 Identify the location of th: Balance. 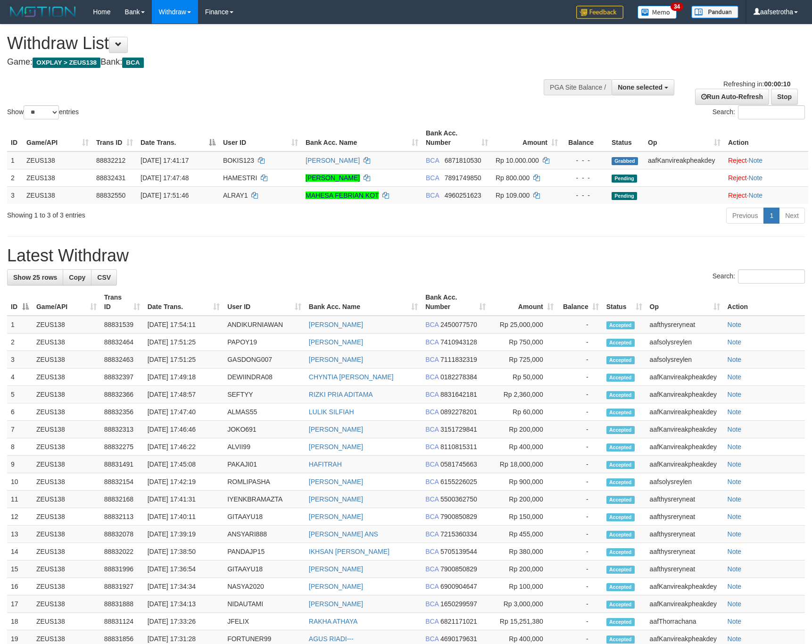
(585, 138).